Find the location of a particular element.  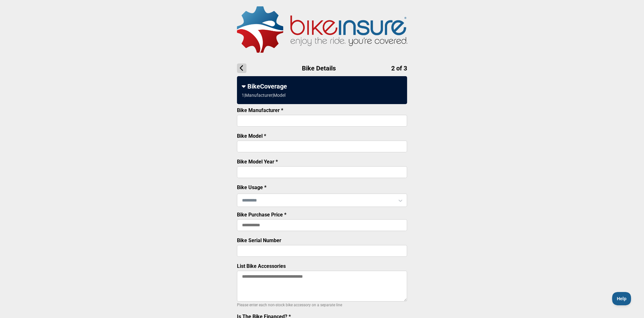

div: BikeCoverage is located at coordinates (322, 86).